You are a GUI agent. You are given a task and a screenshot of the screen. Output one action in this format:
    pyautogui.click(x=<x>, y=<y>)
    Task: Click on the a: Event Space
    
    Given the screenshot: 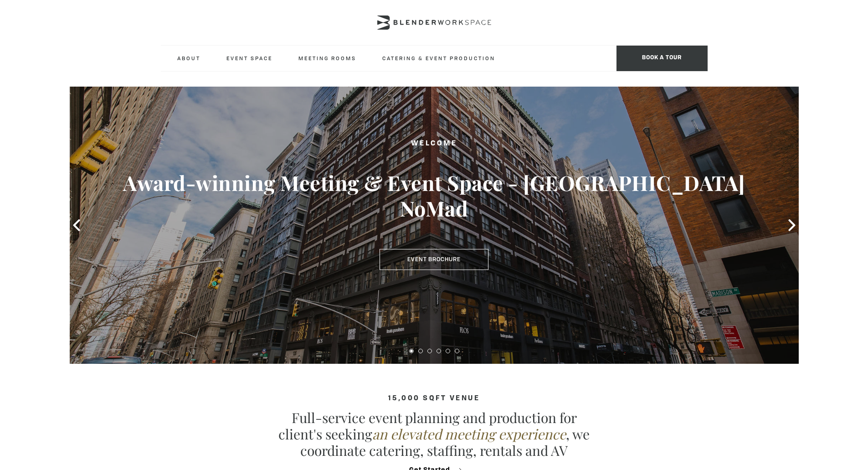 What is the action you would take?
    pyautogui.click(x=249, y=58)
    